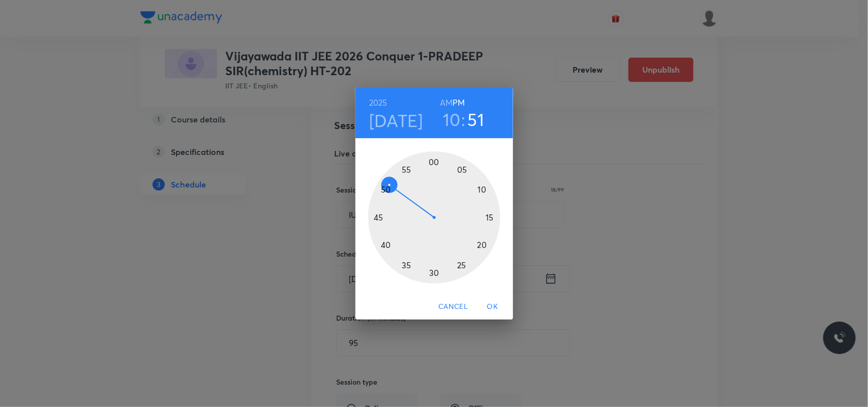 This screenshot has width=868, height=407. Describe the element at coordinates (459, 103) in the screenshot. I see `button: PM` at that location.